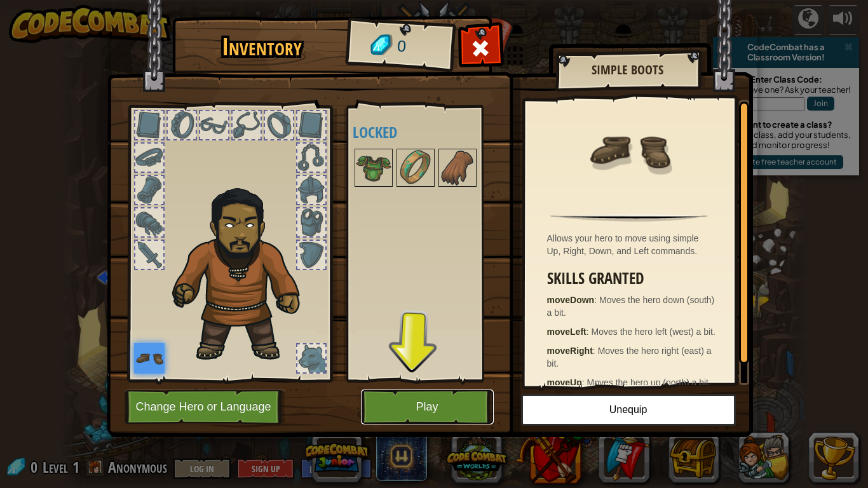  I want to click on h2: Simple Boots, so click(628, 70).